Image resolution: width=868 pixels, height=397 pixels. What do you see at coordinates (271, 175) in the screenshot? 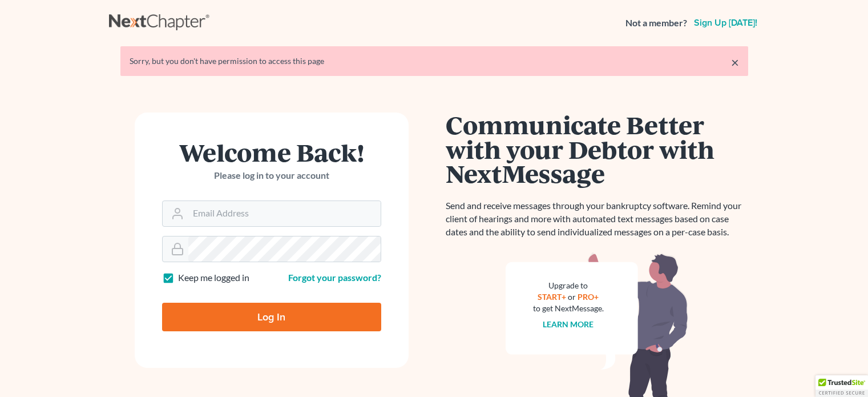
I see `p: Please log in to your account` at bounding box center [271, 175].